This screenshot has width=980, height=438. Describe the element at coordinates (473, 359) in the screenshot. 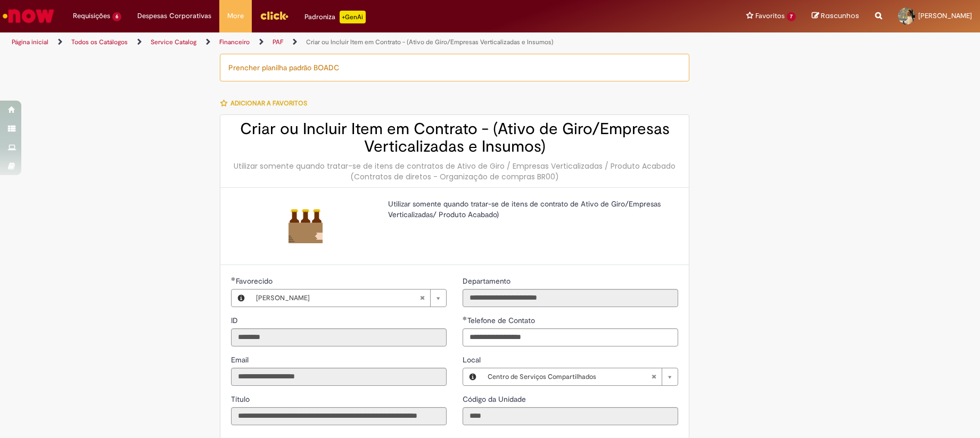

I see `span: Local` at that location.